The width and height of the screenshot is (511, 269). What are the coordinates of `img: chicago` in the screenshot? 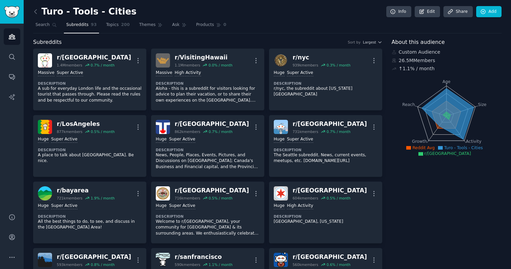 It's located at (281, 194).